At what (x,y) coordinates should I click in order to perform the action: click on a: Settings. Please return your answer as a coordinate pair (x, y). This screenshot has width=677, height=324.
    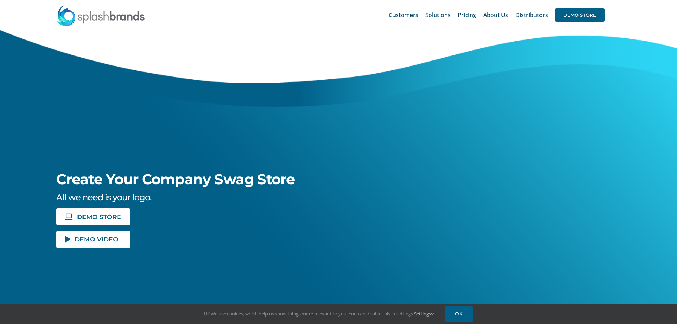
    Looking at the image, I should click on (424, 313).